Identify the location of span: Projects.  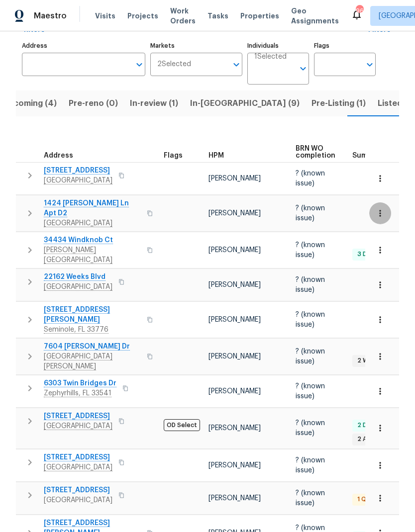
(143, 16).